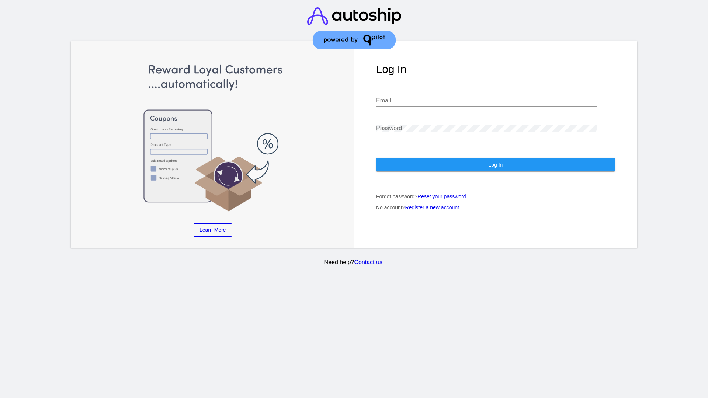 The height and width of the screenshot is (398, 708). Describe the element at coordinates (496, 69) in the screenshot. I see `h1: Log In` at that location.